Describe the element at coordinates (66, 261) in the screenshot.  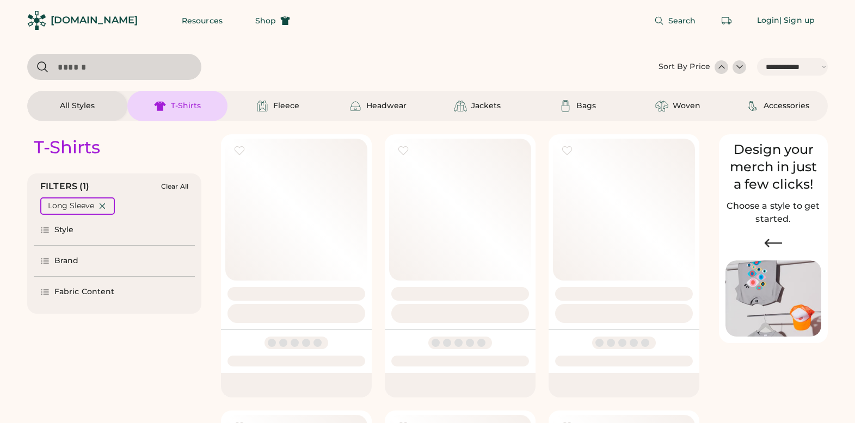
I see `div: Brand` at that location.